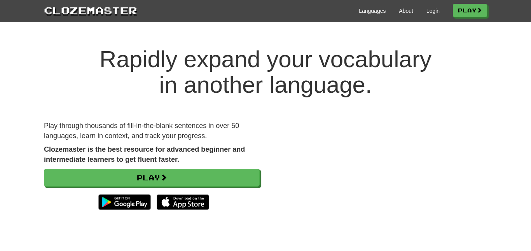 The width and height of the screenshot is (531, 251). Describe the element at coordinates (152, 131) in the screenshot. I see `p: Play through thousands of fill-in-the-blank sentences in over 50 languages, learn in context, and...` at that location.